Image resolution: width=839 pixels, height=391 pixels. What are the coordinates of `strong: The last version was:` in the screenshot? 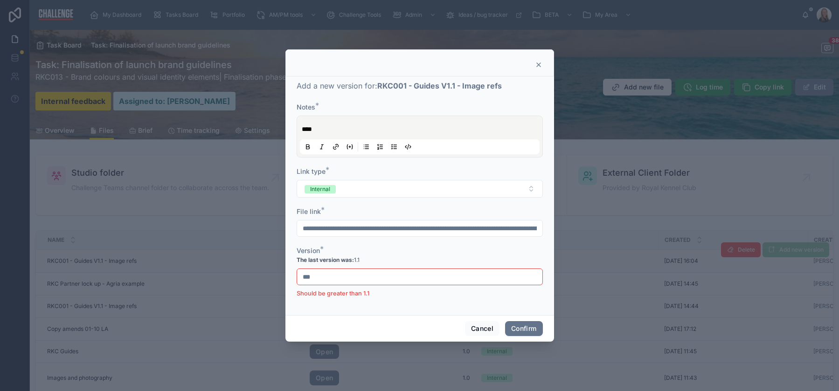 It's located at (325, 260).